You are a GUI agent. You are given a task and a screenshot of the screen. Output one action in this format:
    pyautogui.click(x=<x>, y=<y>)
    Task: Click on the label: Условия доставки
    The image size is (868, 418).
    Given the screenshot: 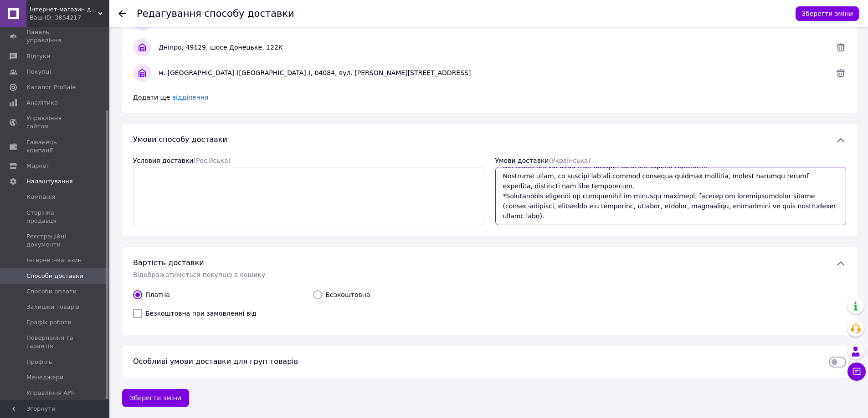 What is the action you would take?
    pyautogui.click(x=182, y=161)
    